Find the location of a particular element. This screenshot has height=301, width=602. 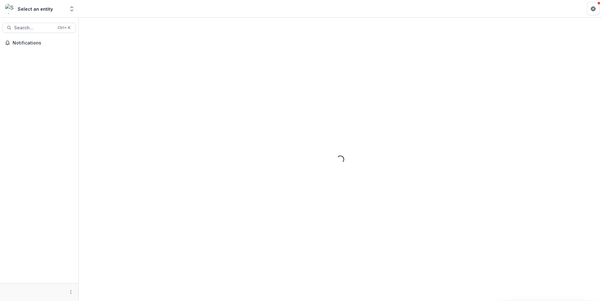

button: Search... is located at coordinates (39, 28).